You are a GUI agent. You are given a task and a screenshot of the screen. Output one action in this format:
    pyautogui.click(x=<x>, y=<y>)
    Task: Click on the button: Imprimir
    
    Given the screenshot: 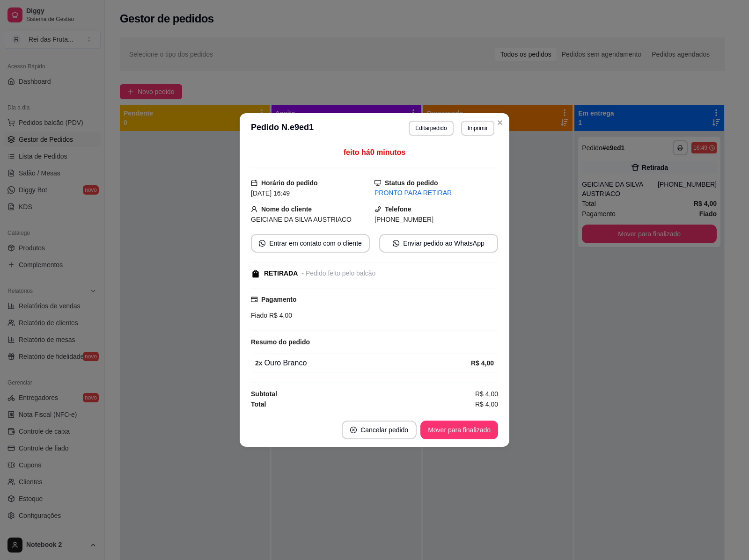 What is the action you would take?
    pyautogui.click(x=478, y=128)
    